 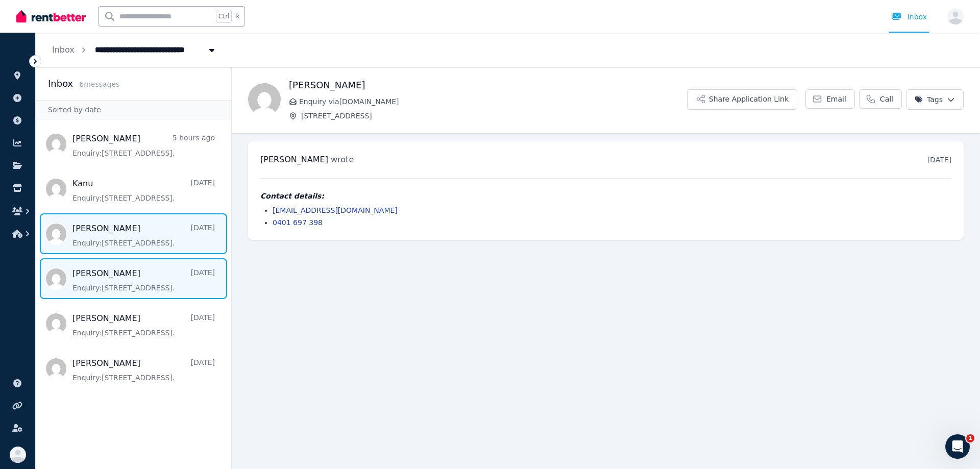 I want to click on button: Tags, so click(x=934, y=99).